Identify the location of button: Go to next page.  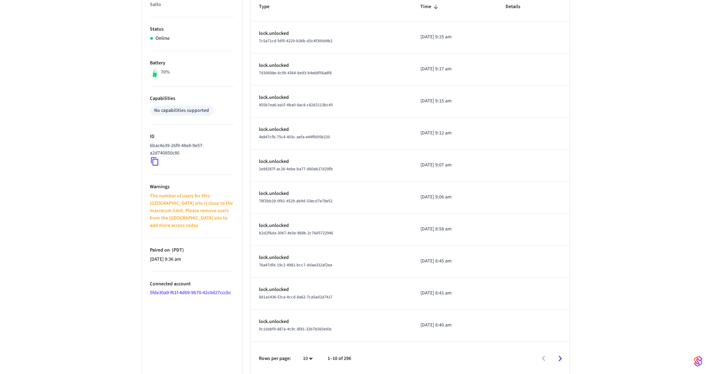
(560, 359).